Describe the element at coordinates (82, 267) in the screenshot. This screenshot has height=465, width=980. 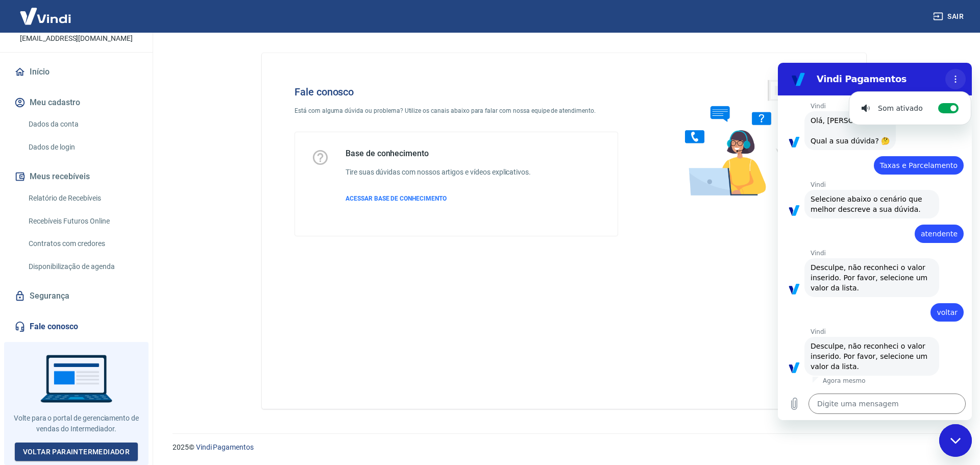
I see `a: Disponibilização de agenda` at that location.